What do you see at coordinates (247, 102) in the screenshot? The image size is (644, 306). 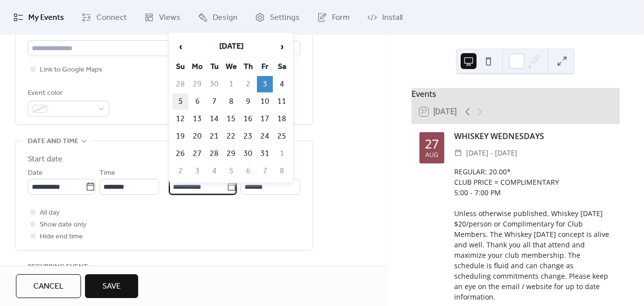 I see `td: 9` at bounding box center [247, 102].